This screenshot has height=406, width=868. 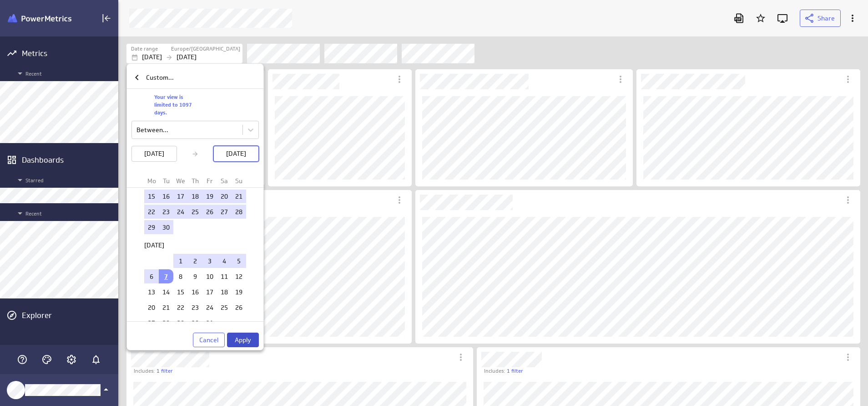 What do you see at coordinates (239, 307) in the screenshot?
I see `td: Choose Sunday, October 26, 2025 as your check-out date. It’s available.` at bounding box center [239, 307].